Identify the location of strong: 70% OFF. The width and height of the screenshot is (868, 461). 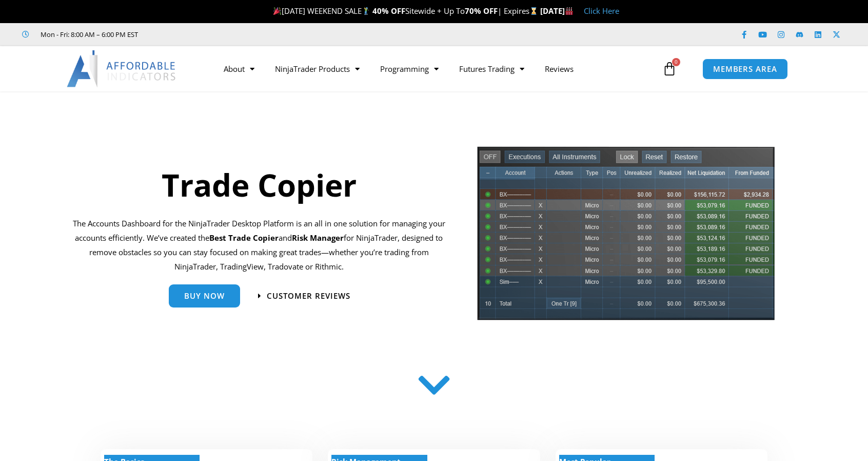
(481, 11).